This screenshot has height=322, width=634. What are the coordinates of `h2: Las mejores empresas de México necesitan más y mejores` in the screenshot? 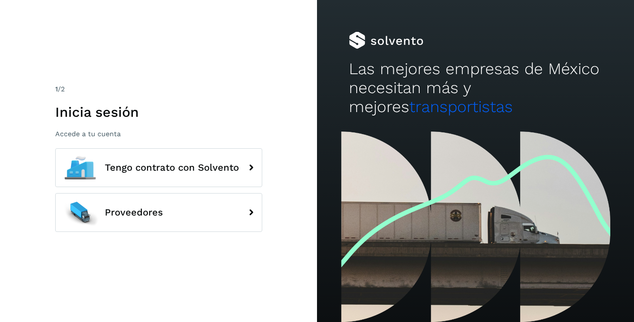 It's located at (476, 88).